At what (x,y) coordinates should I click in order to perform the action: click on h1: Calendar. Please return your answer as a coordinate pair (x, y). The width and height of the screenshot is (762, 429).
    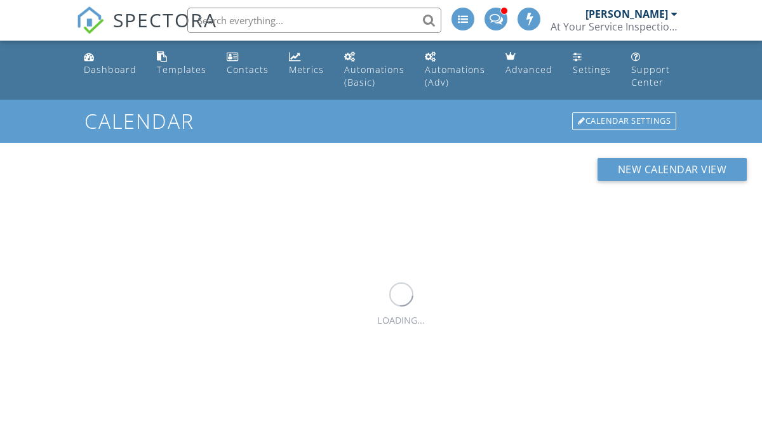
    Looking at the image, I should click on (381, 121).